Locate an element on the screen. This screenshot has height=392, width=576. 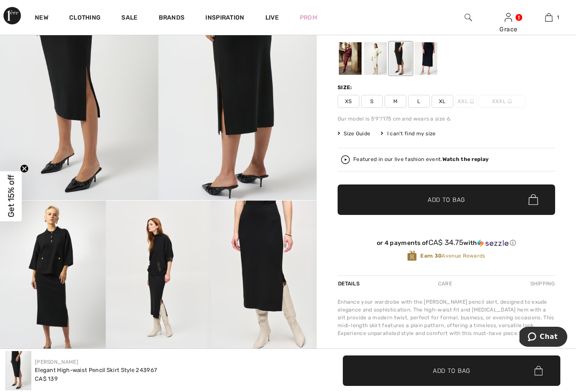
div: Our model is 5'9"/175 cm and wears a size 6. is located at coordinates (446, 119).